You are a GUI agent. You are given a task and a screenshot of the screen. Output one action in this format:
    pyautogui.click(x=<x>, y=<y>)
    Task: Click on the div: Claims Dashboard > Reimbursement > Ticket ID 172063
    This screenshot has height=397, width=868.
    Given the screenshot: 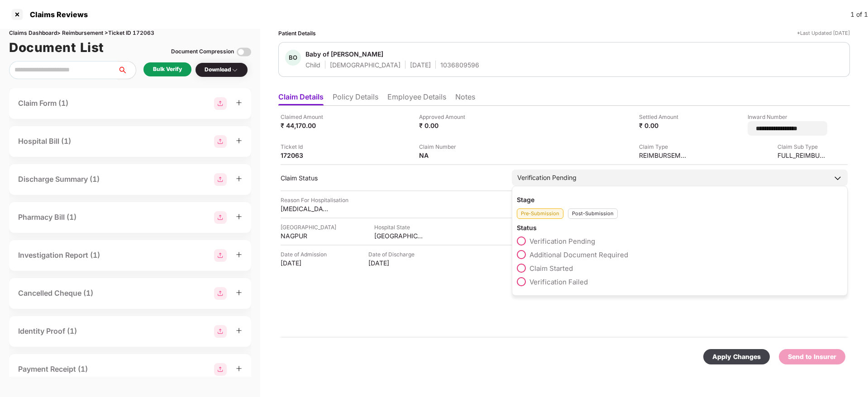 What is the action you would take?
    pyautogui.click(x=130, y=33)
    